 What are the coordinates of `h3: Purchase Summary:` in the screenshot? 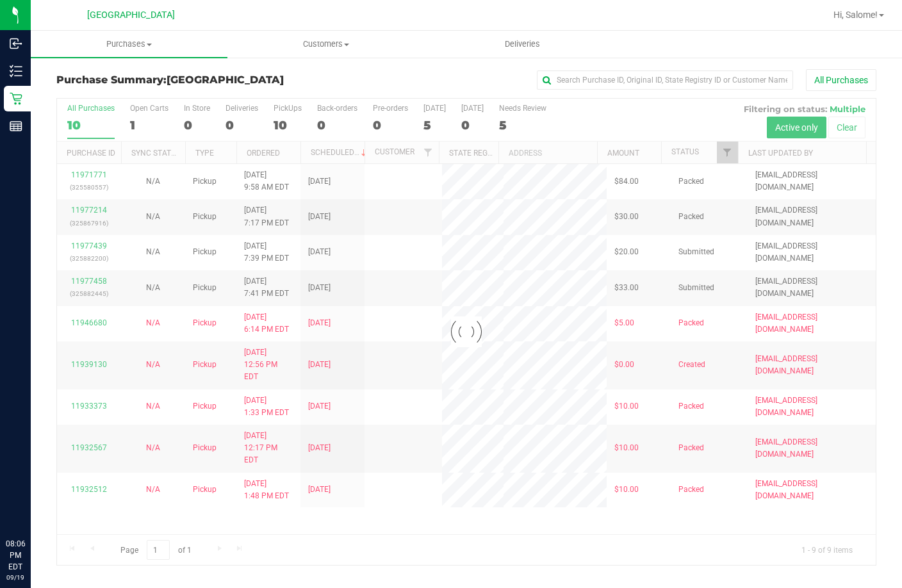 It's located at (193, 80).